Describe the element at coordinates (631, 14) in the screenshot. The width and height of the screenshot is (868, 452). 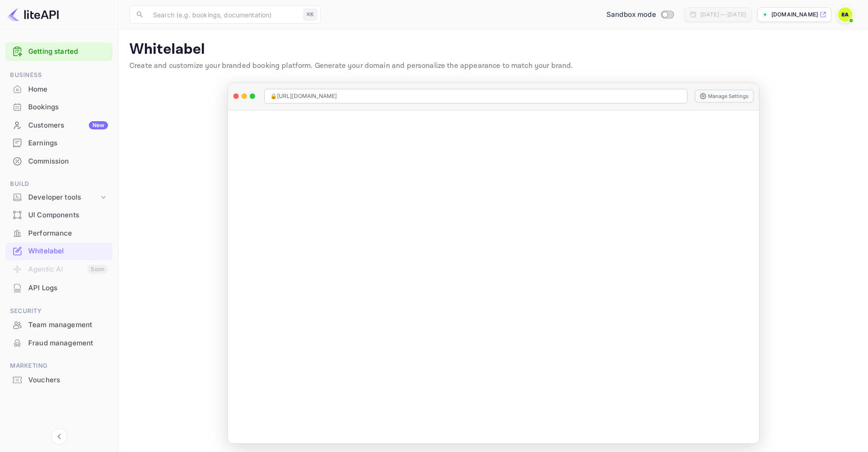
I see `span: Sandbox mode` at that location.